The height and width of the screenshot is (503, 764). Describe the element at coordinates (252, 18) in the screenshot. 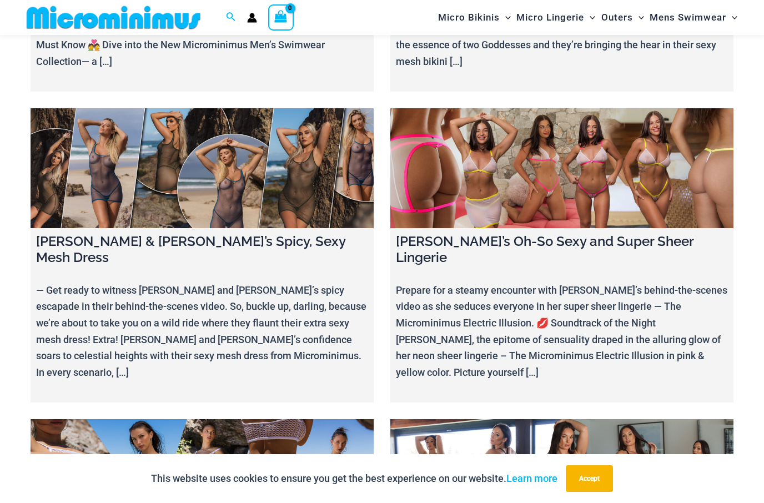

I see `a: Account icon link` at that location.